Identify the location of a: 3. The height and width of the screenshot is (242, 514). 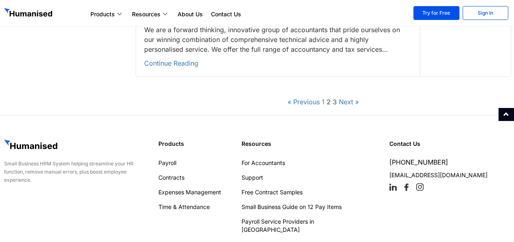
(335, 102).